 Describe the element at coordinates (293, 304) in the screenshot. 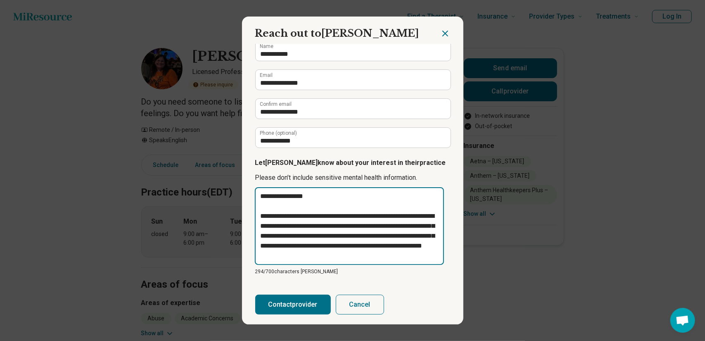

I see `button: Contactprovider` at that location.